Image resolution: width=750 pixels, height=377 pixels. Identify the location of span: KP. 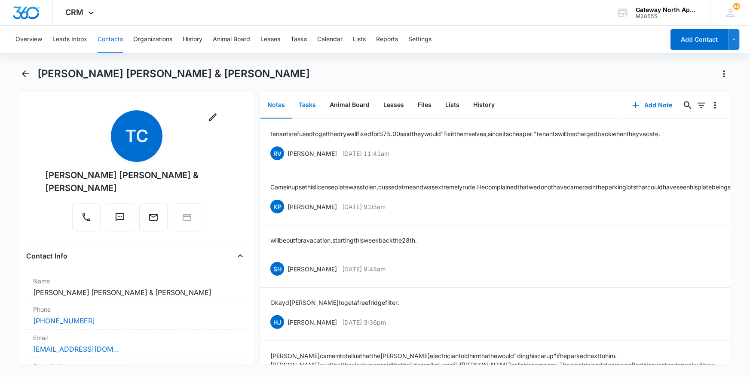
(277, 207).